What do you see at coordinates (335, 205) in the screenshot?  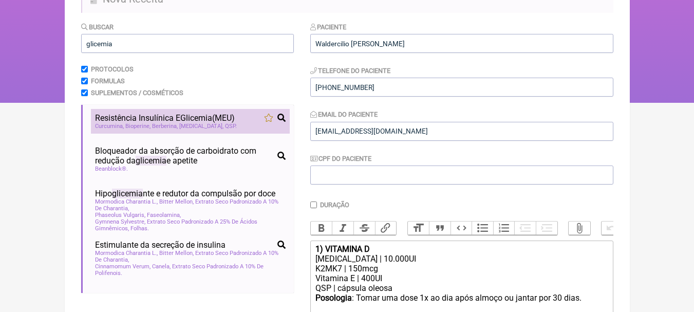 I see `label: Duração` at bounding box center [335, 205].